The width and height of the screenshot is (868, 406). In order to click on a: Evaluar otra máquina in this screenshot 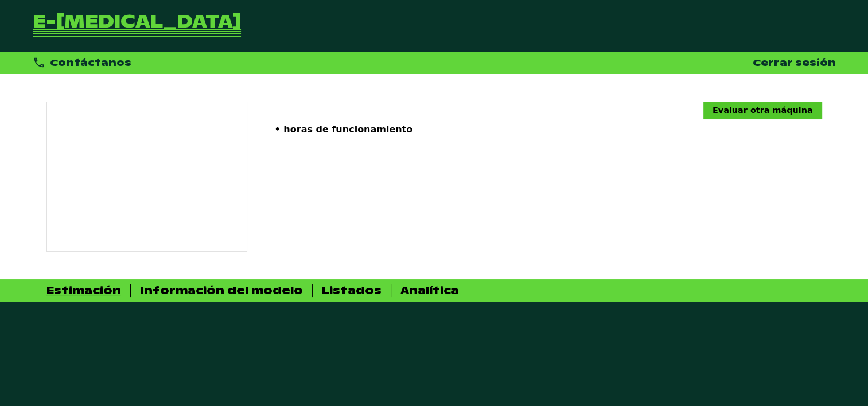, I will do `click(762, 110)`.